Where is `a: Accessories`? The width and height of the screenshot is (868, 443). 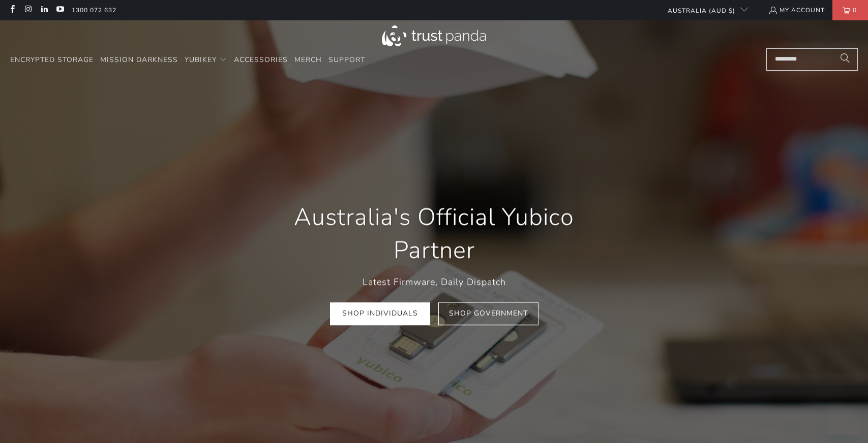
a: Accessories is located at coordinates (261, 60).